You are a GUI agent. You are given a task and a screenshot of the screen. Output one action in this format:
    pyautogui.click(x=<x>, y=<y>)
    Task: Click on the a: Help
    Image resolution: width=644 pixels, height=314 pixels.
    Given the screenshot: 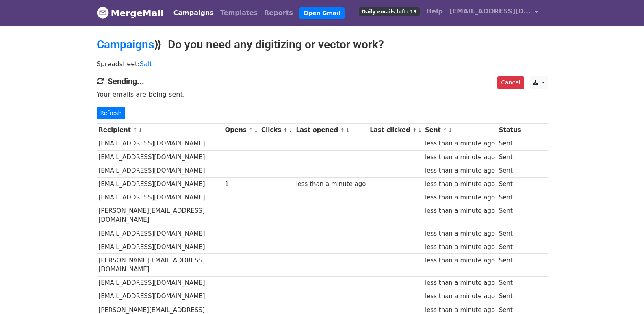 What is the action you would take?
    pyautogui.click(x=434, y=11)
    